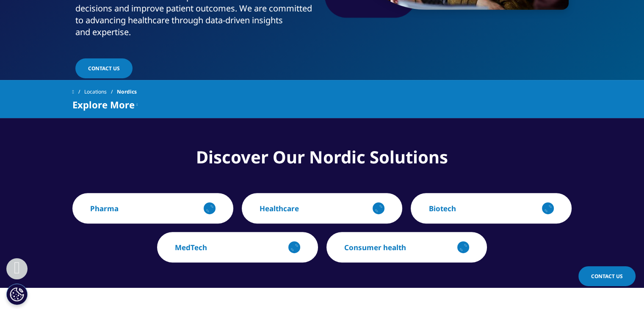  Describe the element at coordinates (375, 247) in the screenshot. I see `p: Consumer health` at that location.